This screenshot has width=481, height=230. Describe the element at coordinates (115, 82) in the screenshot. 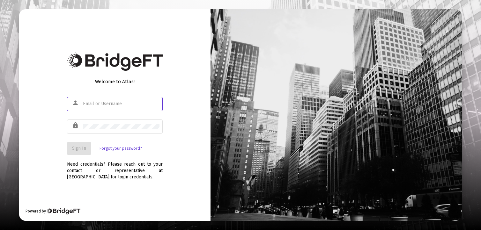

I see `div: Welcome to Atlas!` at that location.